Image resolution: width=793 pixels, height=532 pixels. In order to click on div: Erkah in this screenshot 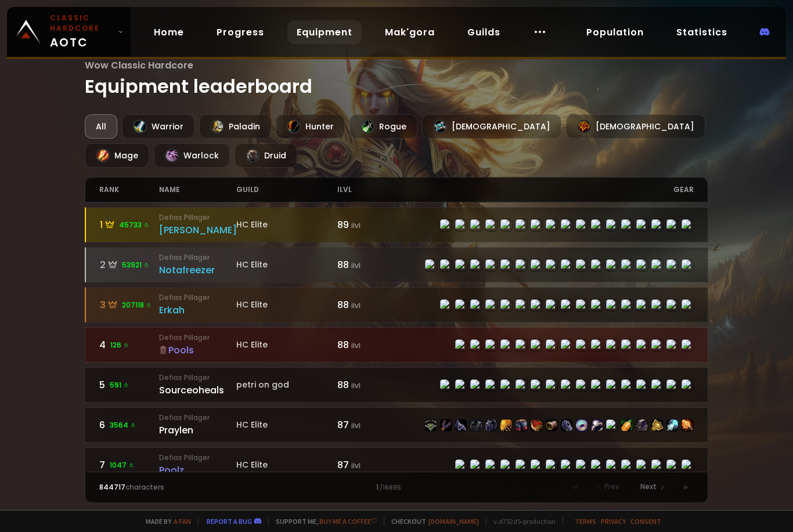, I will do `click(198, 310)`.